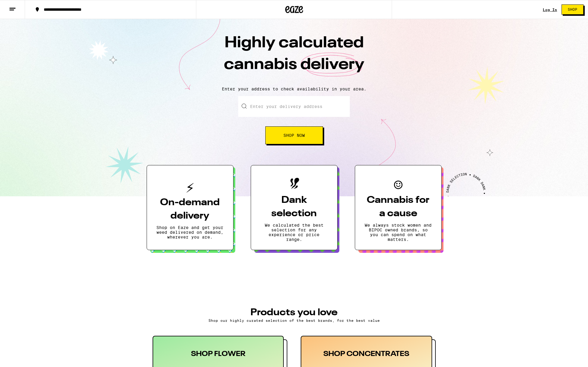 The width and height of the screenshot is (588, 367). What do you see at coordinates (294, 208) in the screenshot?
I see `button: Dank selectionWe calculated the best selection for any experience or price range.` at bounding box center [294, 208].